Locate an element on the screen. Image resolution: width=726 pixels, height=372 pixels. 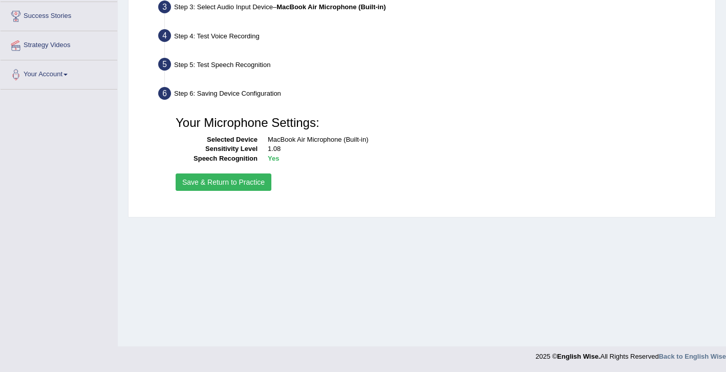
dt: Selected Device is located at coordinates (216, 140).